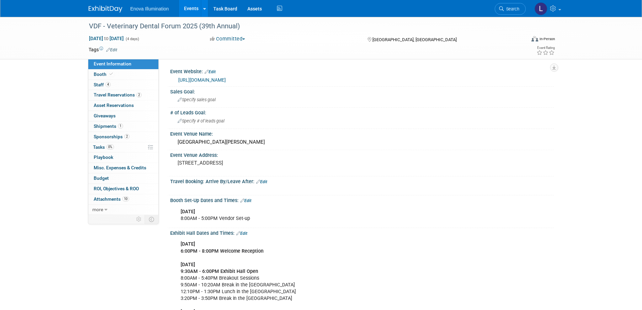 This screenshot has height=310, width=642. Describe the element at coordinates (108, 84) in the screenshot. I see `span: 4` at that location.